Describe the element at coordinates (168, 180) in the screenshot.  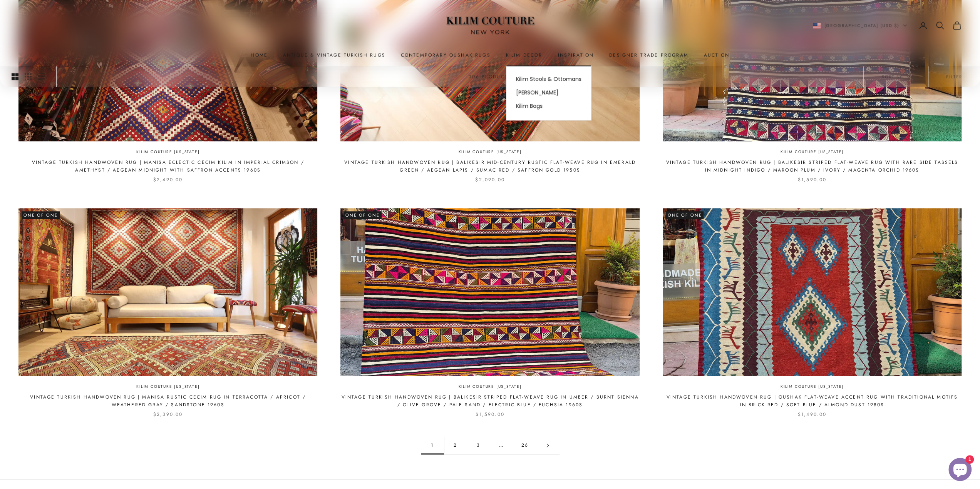
I see `sale-price: $2,490.00` at that location.